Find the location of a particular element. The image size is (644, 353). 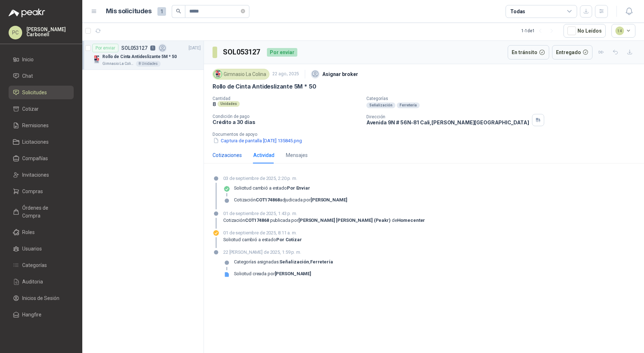

div: Solicitud creada por is located at coordinates (272, 274).